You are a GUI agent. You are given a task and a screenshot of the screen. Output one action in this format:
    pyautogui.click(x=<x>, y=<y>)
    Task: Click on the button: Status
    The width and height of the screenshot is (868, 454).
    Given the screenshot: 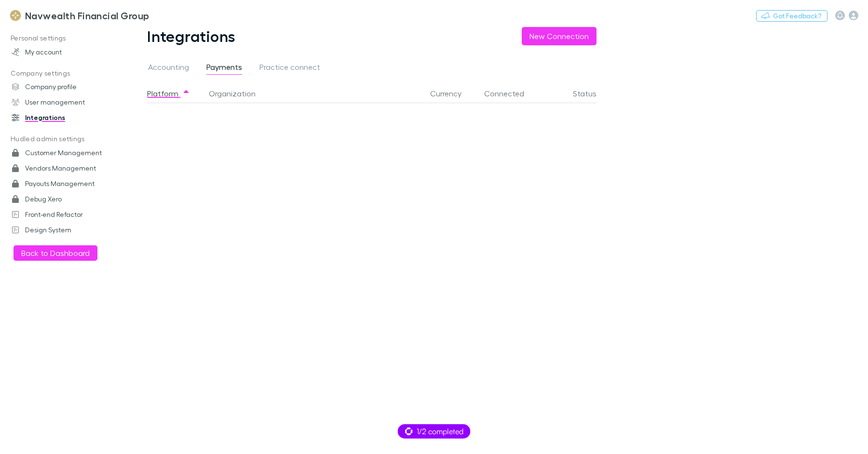 What is the action you would take?
    pyautogui.click(x=590, y=94)
    